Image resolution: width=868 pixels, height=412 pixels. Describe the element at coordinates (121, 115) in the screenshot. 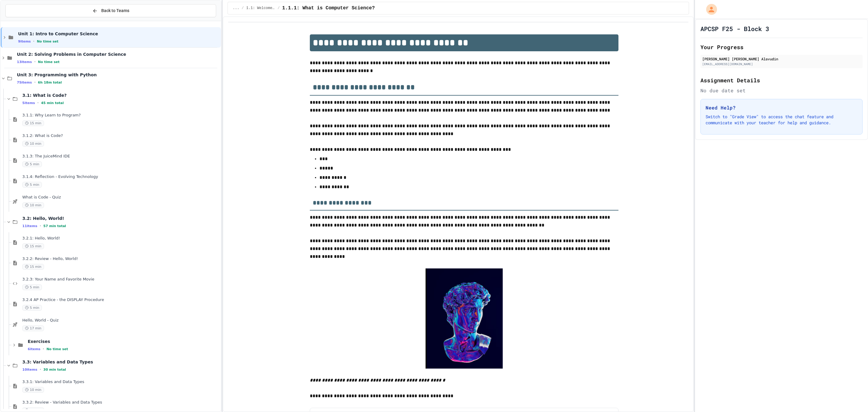

I see `span: 3.1.1: Why Learn to Program?` at that location.